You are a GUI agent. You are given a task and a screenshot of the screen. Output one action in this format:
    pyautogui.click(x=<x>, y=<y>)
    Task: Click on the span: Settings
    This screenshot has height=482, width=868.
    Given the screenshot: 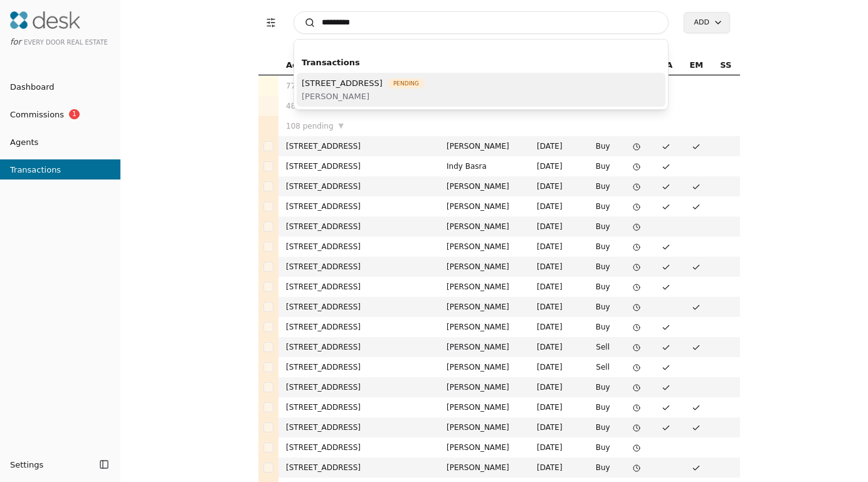 What is the action you would take?
    pyautogui.click(x=27, y=464)
    